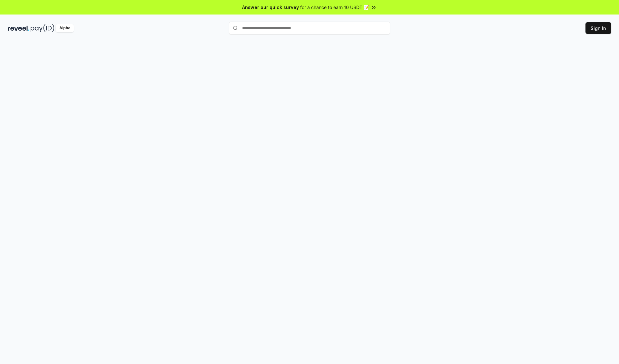 The height and width of the screenshot is (364, 619). I want to click on span: for a chance to earn 10 USDT 📝, so click(335, 7).